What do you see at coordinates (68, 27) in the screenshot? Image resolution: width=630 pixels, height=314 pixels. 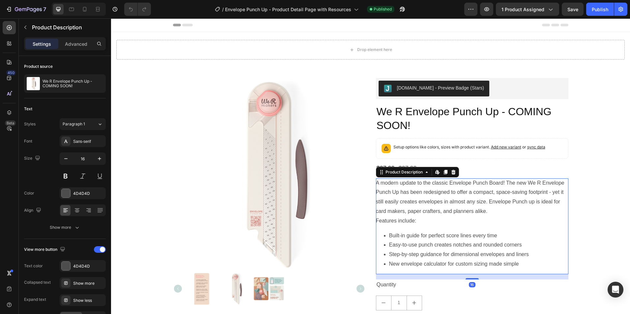 I see `p: Product Description` at bounding box center [68, 27].